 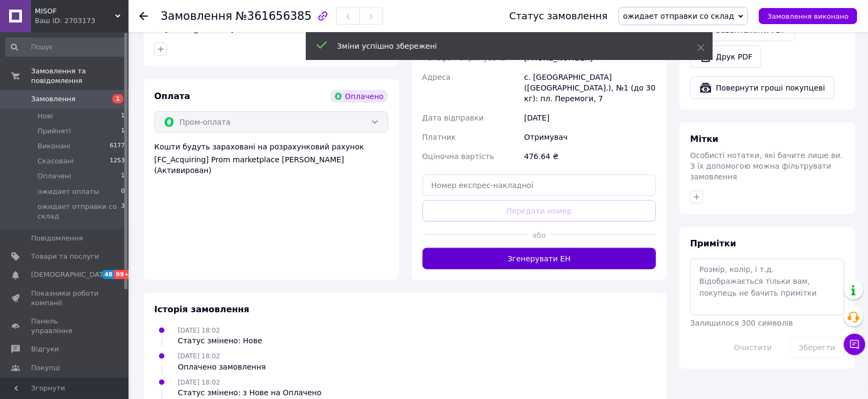 What do you see at coordinates (762, 88) in the screenshot?
I see `button: Повернути гроші покупцеві` at bounding box center [762, 88].